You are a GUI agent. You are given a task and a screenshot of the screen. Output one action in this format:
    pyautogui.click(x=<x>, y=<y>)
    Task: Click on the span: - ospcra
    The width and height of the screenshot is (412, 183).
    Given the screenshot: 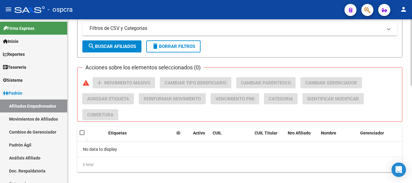 What is the action you would take?
    pyautogui.click(x=60, y=10)
    